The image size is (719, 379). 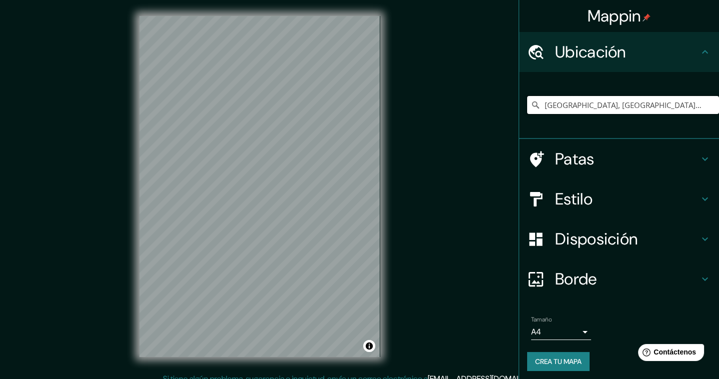 I want to click on input: Elige tu ciudad o zona, so click(x=623, y=105).